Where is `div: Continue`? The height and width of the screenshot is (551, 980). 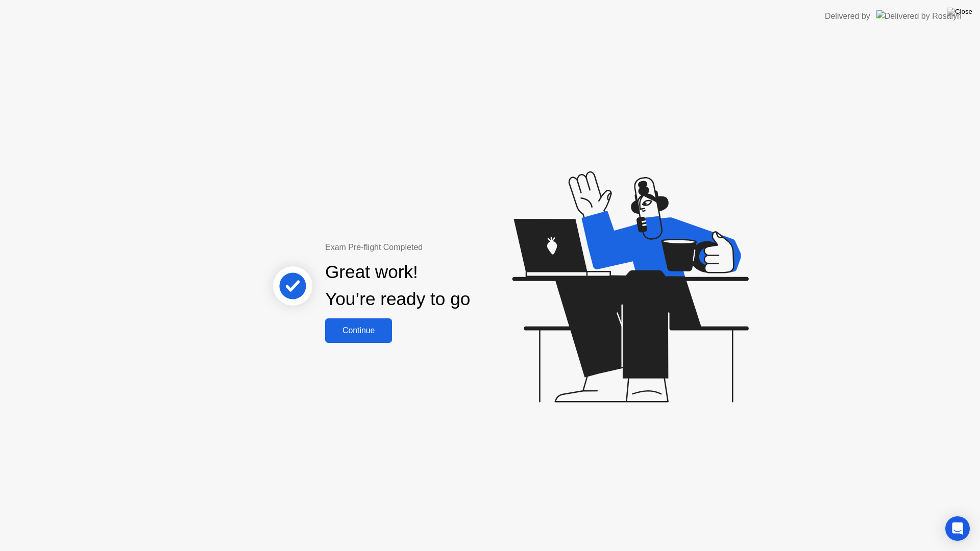 div: Continue is located at coordinates (358, 331).